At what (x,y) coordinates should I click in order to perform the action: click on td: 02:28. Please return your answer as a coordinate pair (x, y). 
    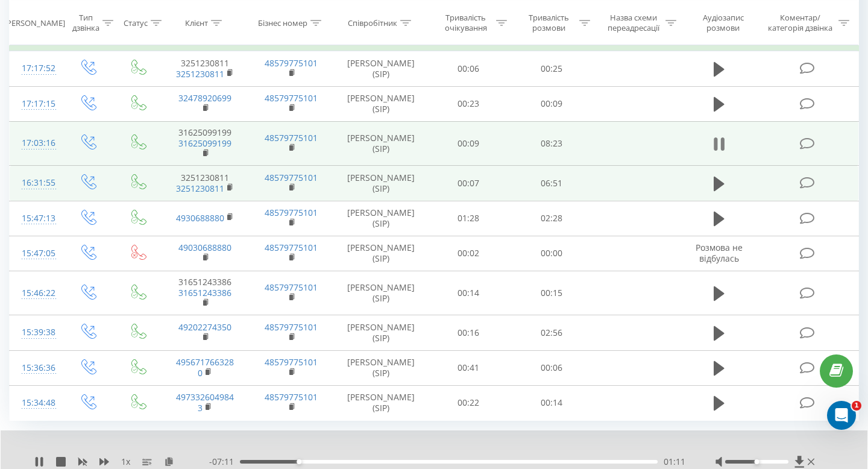
    Looking at the image, I should click on (552, 218).